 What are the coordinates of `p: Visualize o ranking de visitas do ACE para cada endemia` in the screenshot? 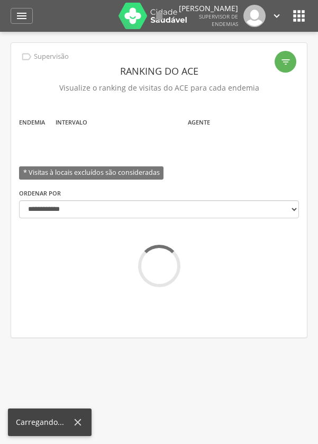 It's located at (159, 88).